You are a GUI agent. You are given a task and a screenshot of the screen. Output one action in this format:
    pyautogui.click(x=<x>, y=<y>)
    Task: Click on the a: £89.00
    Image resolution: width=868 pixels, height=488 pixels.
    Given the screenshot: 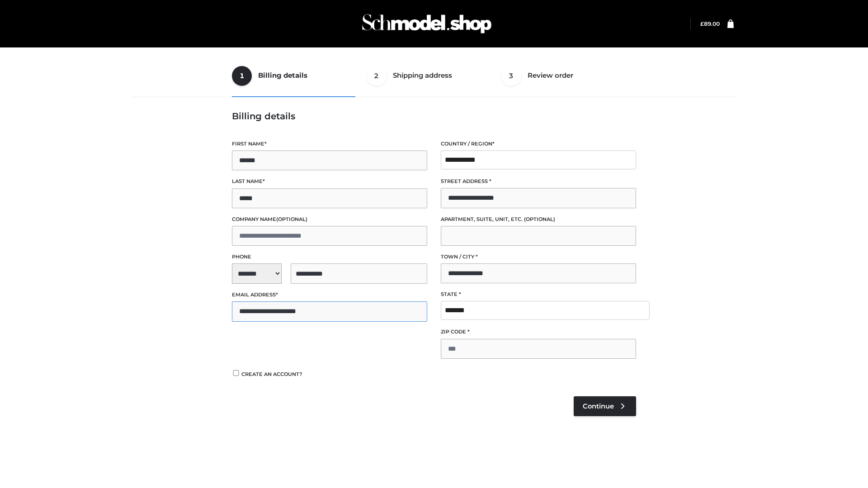 What is the action you would take?
    pyautogui.click(x=710, y=24)
    